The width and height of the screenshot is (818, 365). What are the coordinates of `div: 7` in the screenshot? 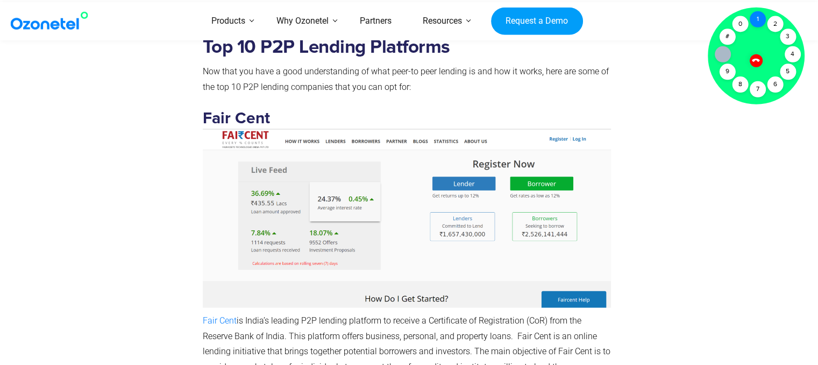 It's located at (758, 89).